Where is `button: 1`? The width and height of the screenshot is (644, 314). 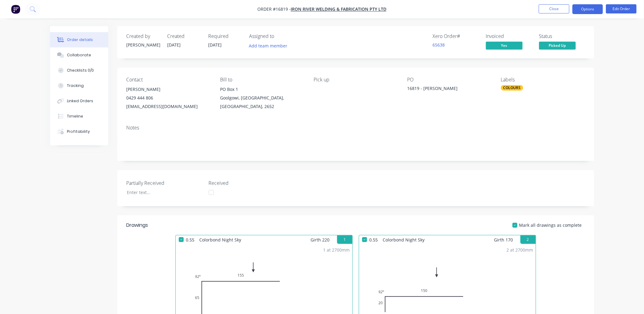 button: 1 is located at coordinates (345, 240).